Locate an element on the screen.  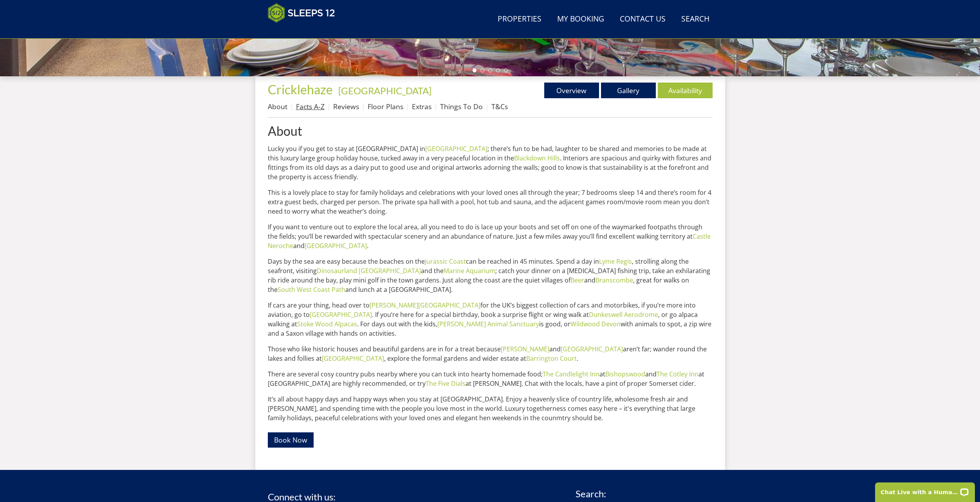
a: Properties is located at coordinates (519, 19).